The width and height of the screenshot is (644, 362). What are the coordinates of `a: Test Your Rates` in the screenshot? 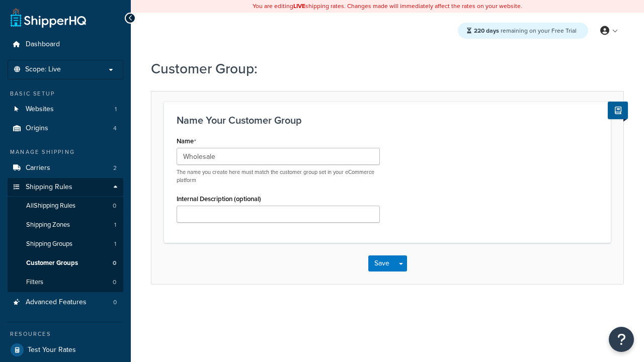 It's located at (65, 350).